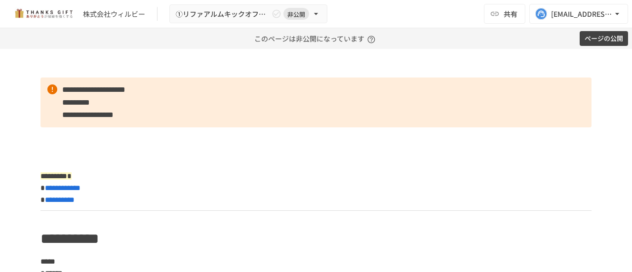 Image resolution: width=632 pixels, height=272 pixels. What do you see at coordinates (43, 14) in the screenshot?
I see `img: mMP1OxWUAhQbsRWCurg7vIHe5HqDpP7qZo7fRoNLXQh` at bounding box center [43, 14].